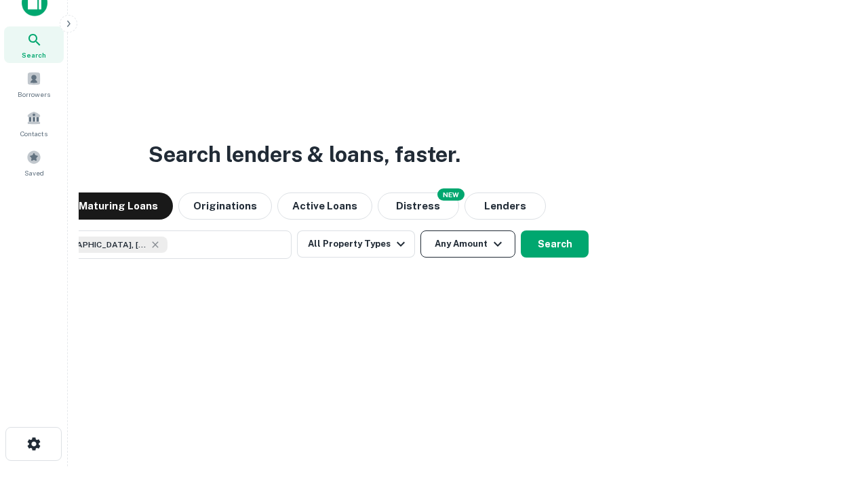 Image resolution: width=868 pixels, height=488 pixels. Describe the element at coordinates (468, 244) in the screenshot. I see `button: Any Amount` at that location.